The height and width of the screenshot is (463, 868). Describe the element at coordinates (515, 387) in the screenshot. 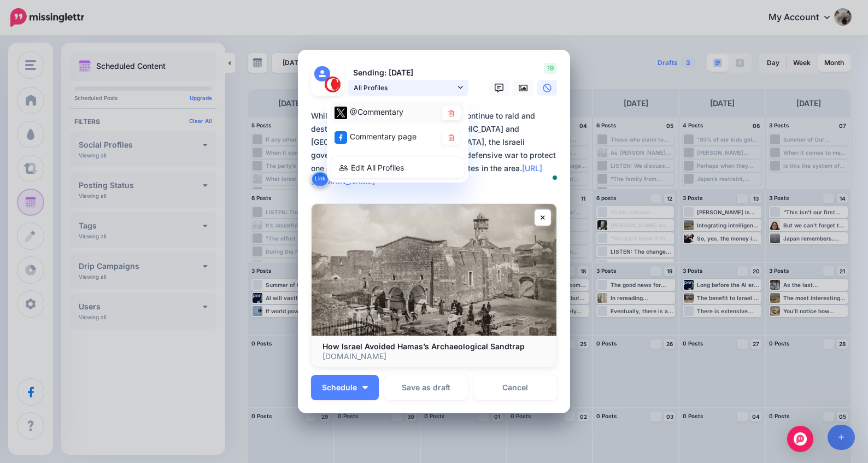

I see `a: Cancel` at that location.